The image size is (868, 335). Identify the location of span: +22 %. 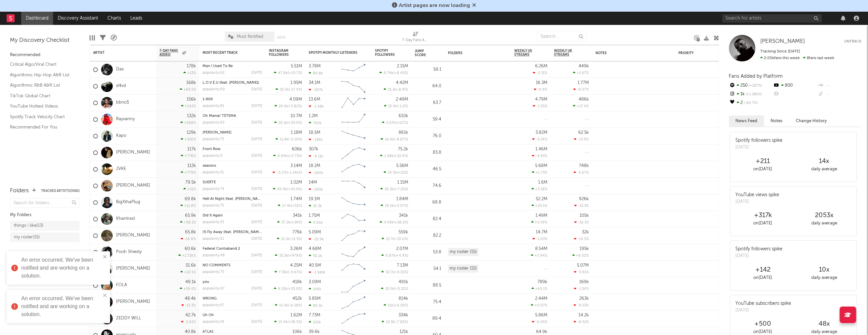
(403, 172).